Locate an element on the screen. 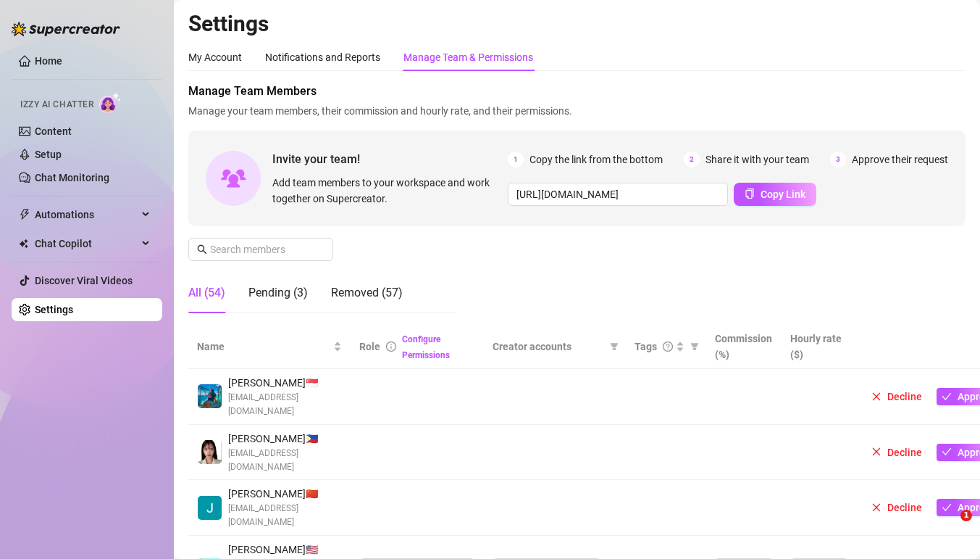 The image size is (980, 559). span: Invite your team! is located at coordinates (389, 159).